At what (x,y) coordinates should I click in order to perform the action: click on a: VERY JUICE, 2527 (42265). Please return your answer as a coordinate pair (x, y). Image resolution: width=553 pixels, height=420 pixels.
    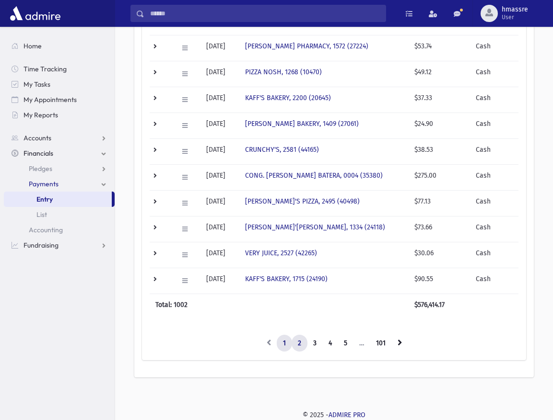
    Looking at the image, I should click on (281, 253).